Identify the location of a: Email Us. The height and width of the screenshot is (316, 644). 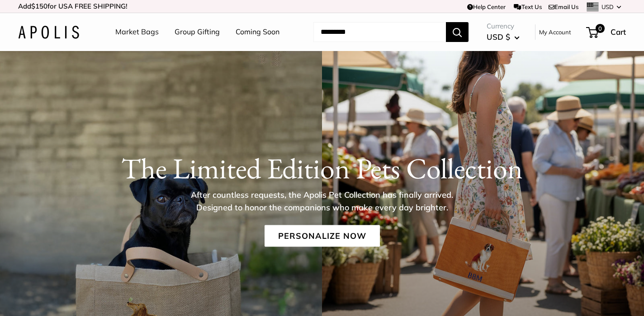
(564, 7).